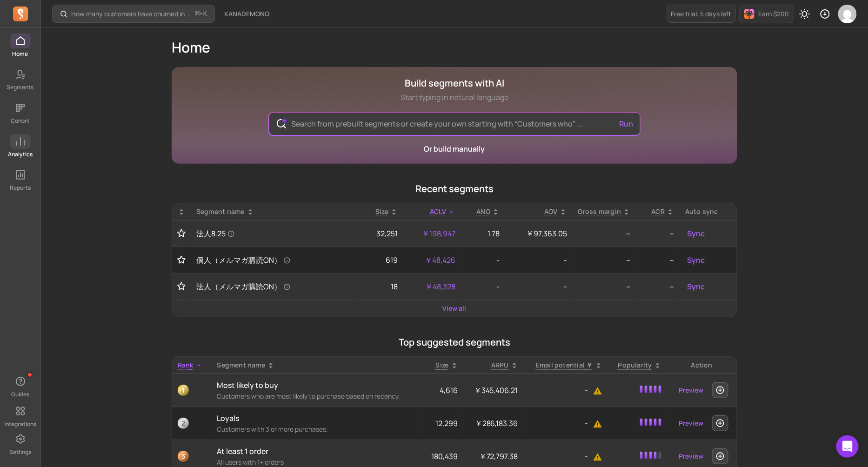 The image size is (868, 467). Describe the element at coordinates (635, 365) in the screenshot. I see `p: Popularity` at that location.